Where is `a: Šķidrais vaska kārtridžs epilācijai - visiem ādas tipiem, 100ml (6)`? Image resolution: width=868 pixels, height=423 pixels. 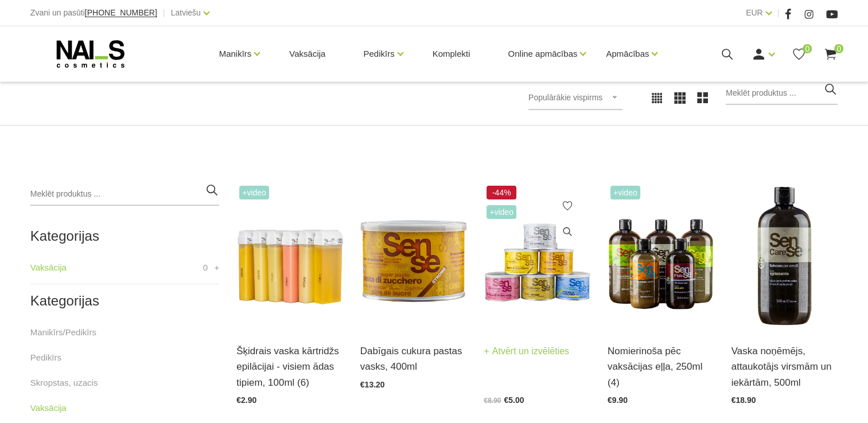 a: Šķidrais vaska kārtridžs epilācijai - visiem ādas tipiem, 100ml (6) is located at coordinates (290, 367).